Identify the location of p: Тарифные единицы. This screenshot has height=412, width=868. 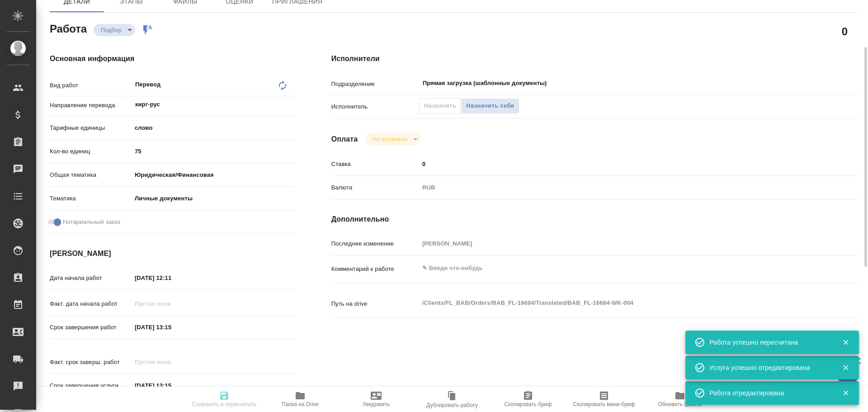
(90, 128).